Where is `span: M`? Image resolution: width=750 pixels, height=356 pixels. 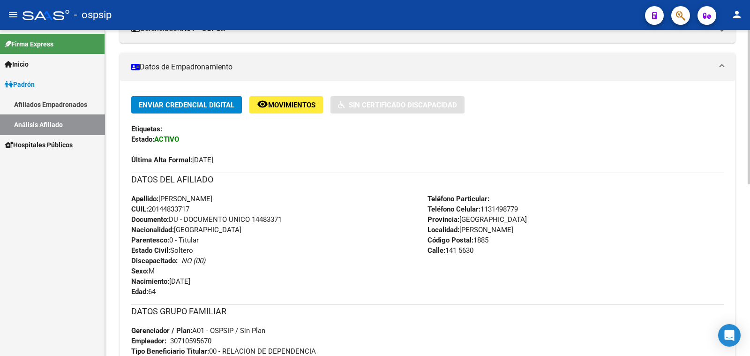
span: M is located at coordinates (143, 271).